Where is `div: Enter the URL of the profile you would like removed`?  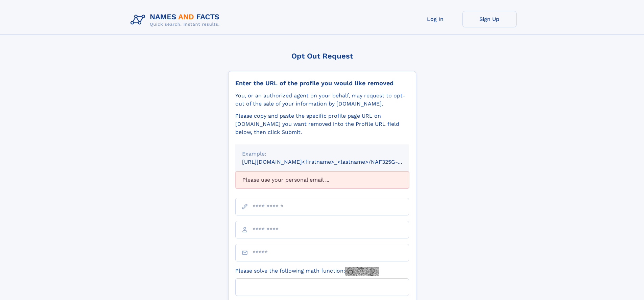 div: Enter the URL of the profile you would like removed is located at coordinates (322, 83).